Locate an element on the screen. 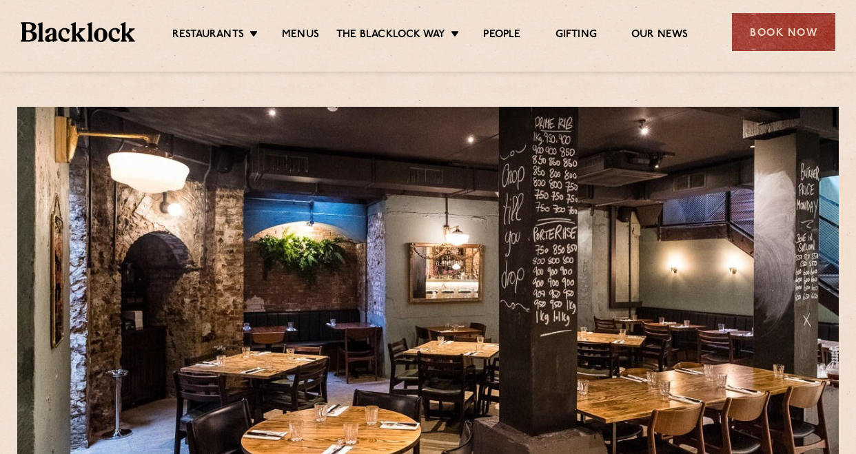 The width and height of the screenshot is (856, 454). a: The Blacklock Way is located at coordinates (391, 36).